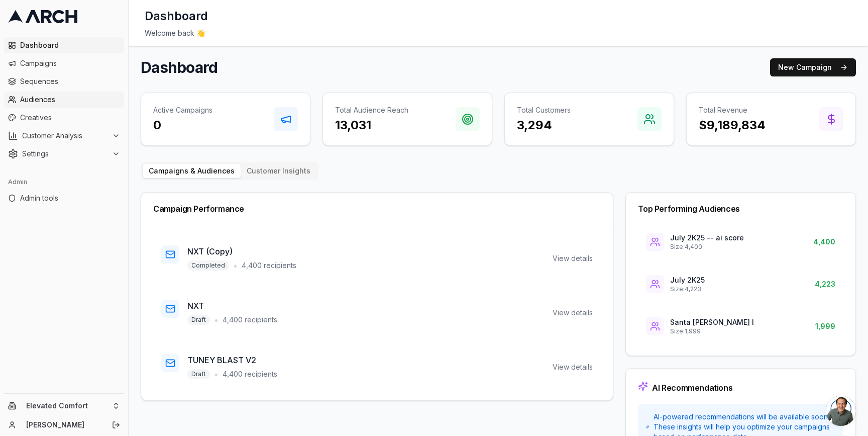 Image resolution: width=868 pixels, height=436 pixels. What do you see at coordinates (741, 209) in the screenshot?
I see `div: Top Performing Audiences` at bounding box center [741, 209].